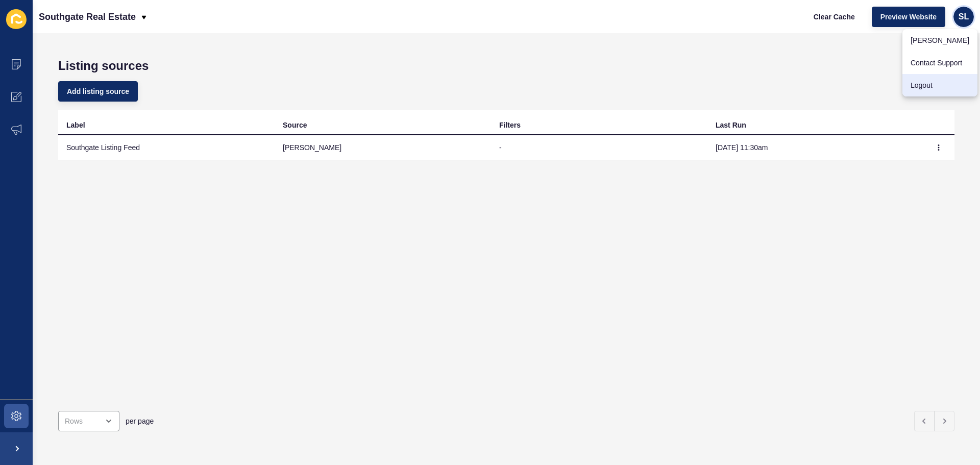  I want to click on a: Contact Support, so click(939, 62).